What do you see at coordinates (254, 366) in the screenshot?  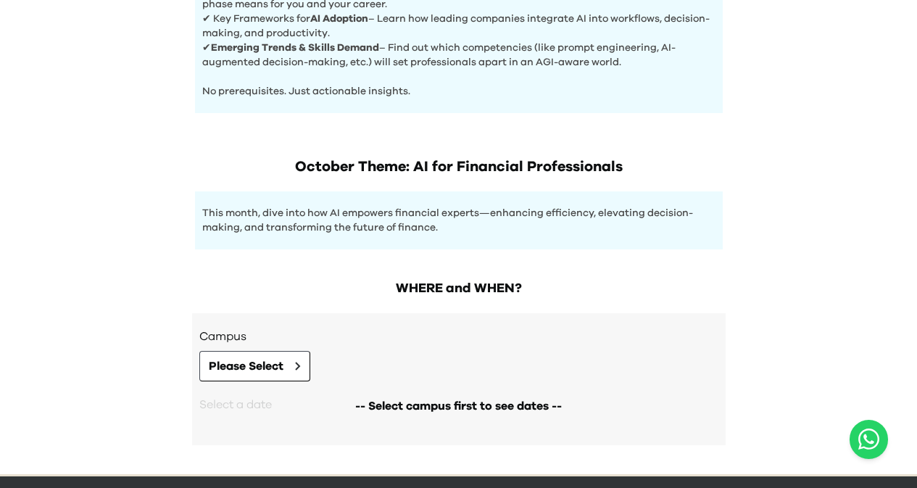 I see `button: Please Select` at bounding box center [254, 366].